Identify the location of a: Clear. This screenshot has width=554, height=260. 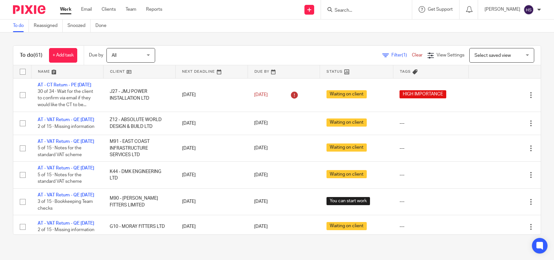
(417, 55).